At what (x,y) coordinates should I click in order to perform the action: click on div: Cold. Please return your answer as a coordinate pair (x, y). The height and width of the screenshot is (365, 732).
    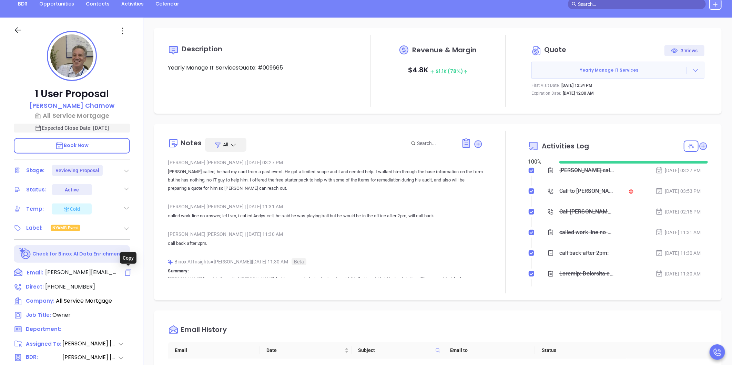
    Looking at the image, I should click on (71, 209).